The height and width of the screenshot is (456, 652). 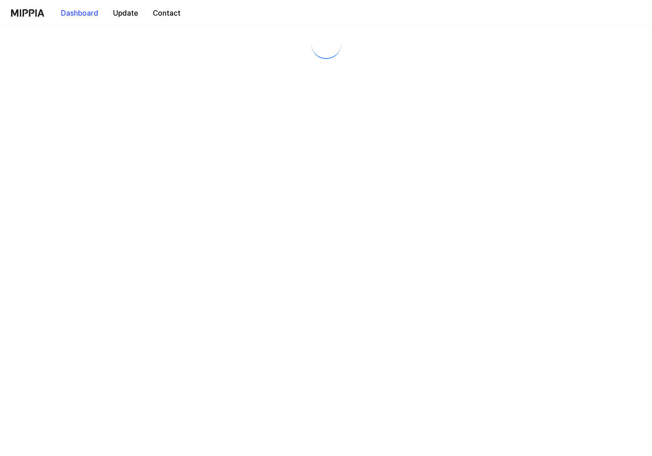 What do you see at coordinates (167, 13) in the screenshot?
I see `button: Contact` at bounding box center [167, 13].